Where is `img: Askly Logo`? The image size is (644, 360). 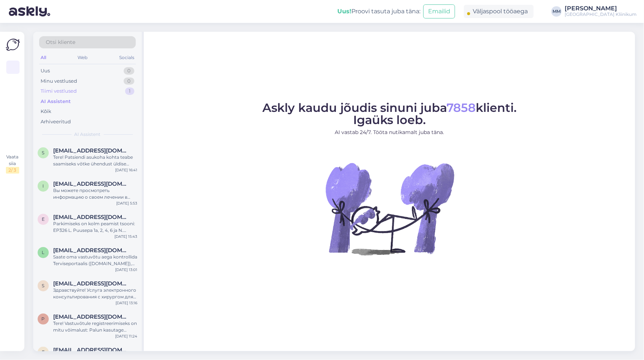
img: Askly Logo is located at coordinates (13, 45).